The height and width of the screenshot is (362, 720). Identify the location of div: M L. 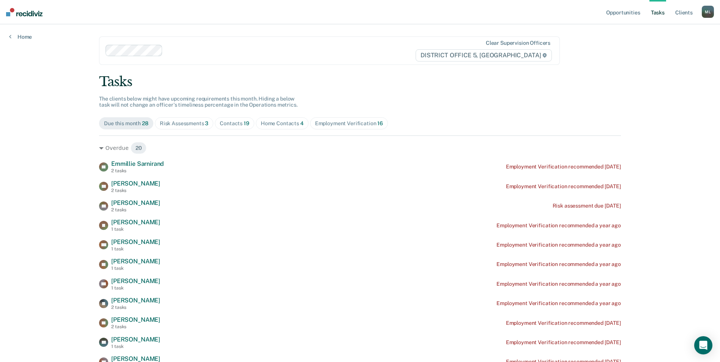
(708, 12).